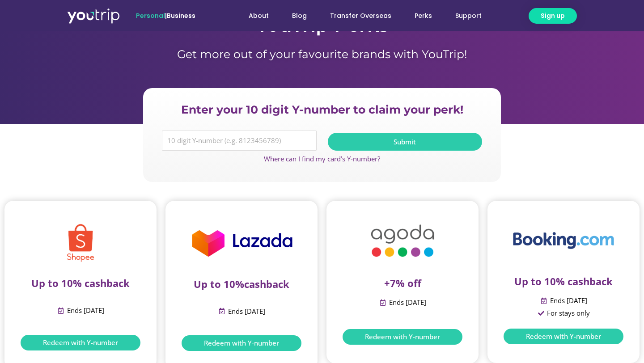 This screenshot has width=644, height=363. Describe the element at coordinates (402, 283) in the screenshot. I see `p: +7% off` at that location.